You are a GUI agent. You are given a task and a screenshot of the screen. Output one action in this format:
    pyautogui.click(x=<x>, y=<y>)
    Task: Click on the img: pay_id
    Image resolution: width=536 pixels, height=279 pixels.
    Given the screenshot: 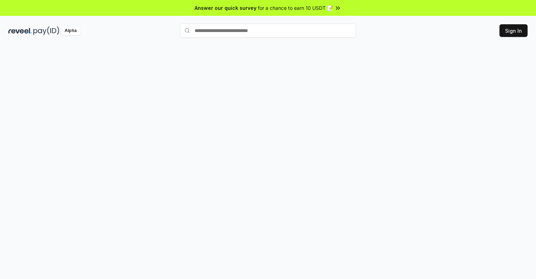 What is the action you would take?
    pyautogui.click(x=46, y=31)
    